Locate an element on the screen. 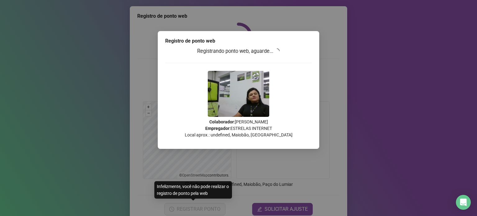 This screenshot has width=477, height=216. span: loading is located at coordinates (277, 51).